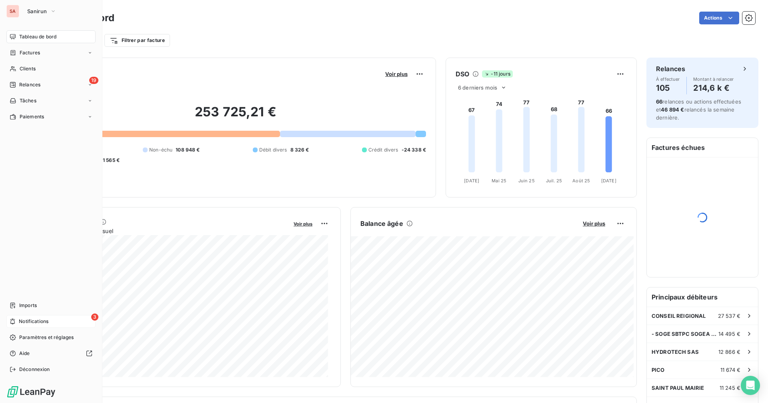 The image size is (768, 403). I want to click on span: Montant à relancer, so click(714, 79).